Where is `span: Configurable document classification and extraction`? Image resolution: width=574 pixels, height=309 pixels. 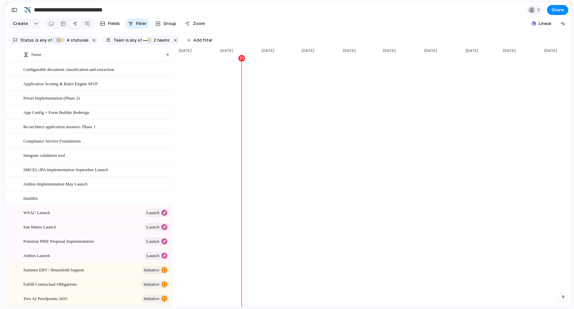
span: Configurable document classification and extraction is located at coordinates (69, 69).